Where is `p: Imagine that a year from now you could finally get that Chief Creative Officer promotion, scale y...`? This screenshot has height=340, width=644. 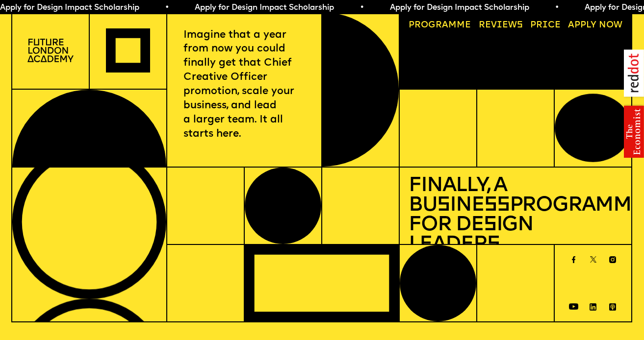
p: Imagine that a year from now you could finally get that Chief Creative Officer promotion, scale y... is located at coordinates (244, 85).